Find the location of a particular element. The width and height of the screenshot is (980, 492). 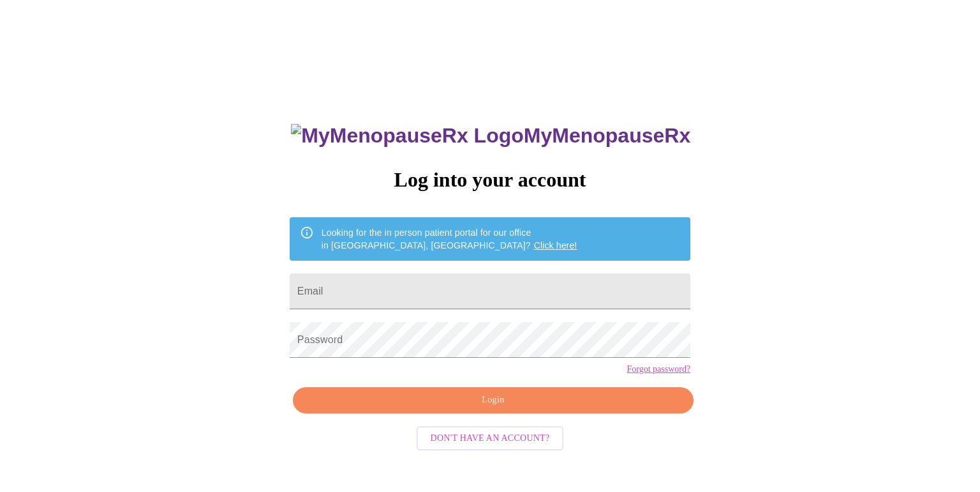

img: MyMenopauseRx Logo is located at coordinates (407, 136).